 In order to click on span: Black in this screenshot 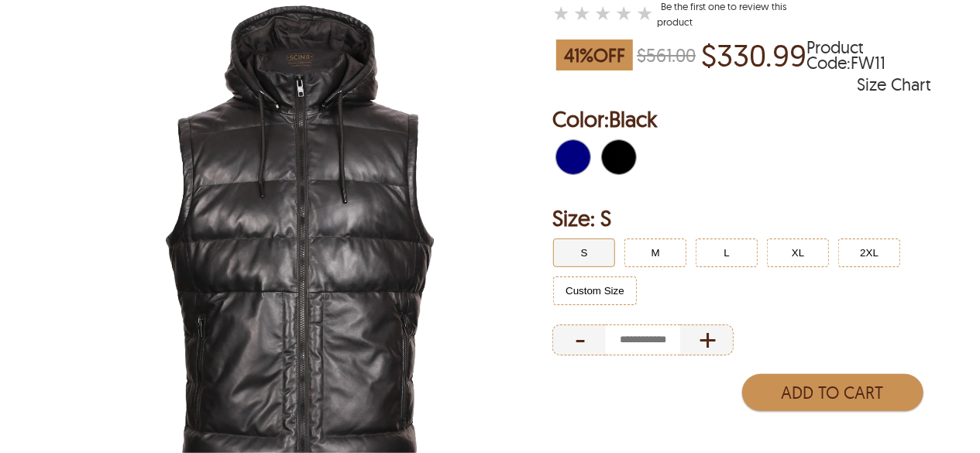, I will do `click(633, 118)`.